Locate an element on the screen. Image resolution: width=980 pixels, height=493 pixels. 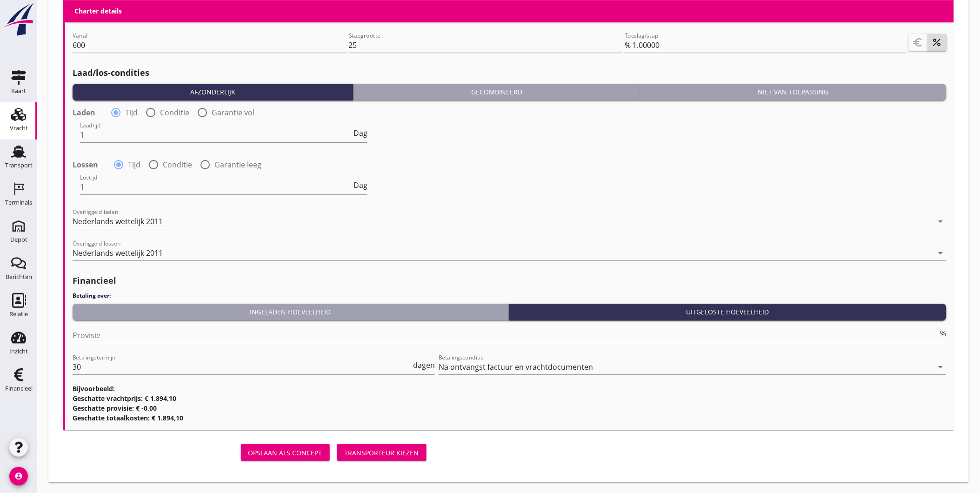
input: Toeslag/stap is located at coordinates (770, 45).